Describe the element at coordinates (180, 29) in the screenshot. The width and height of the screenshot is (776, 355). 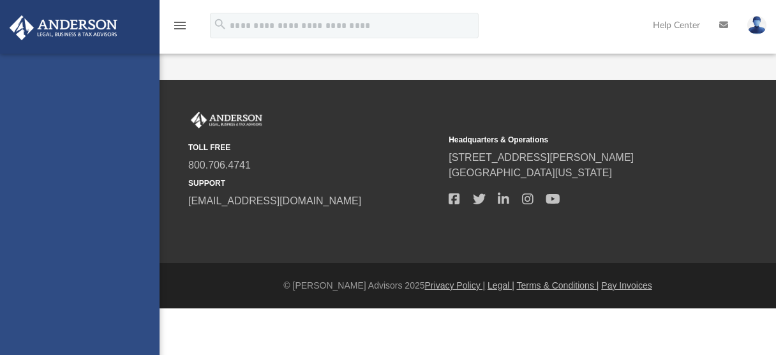
I see `a: menu` at that location.